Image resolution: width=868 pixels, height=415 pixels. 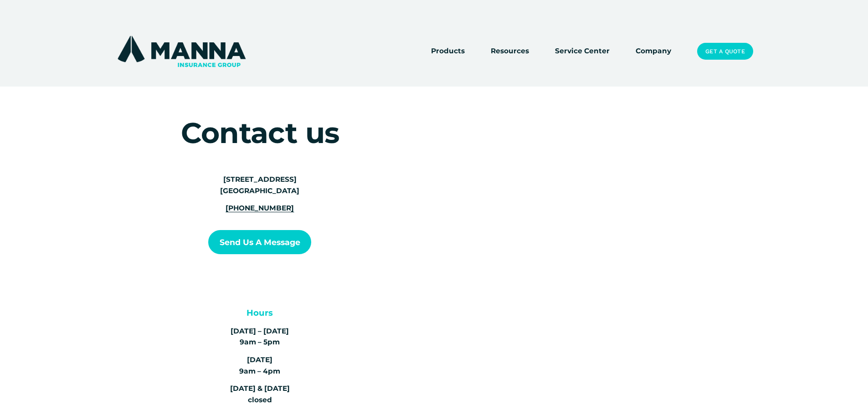 What do you see at coordinates (510, 51) in the screenshot?
I see `span: Resources` at bounding box center [510, 51].